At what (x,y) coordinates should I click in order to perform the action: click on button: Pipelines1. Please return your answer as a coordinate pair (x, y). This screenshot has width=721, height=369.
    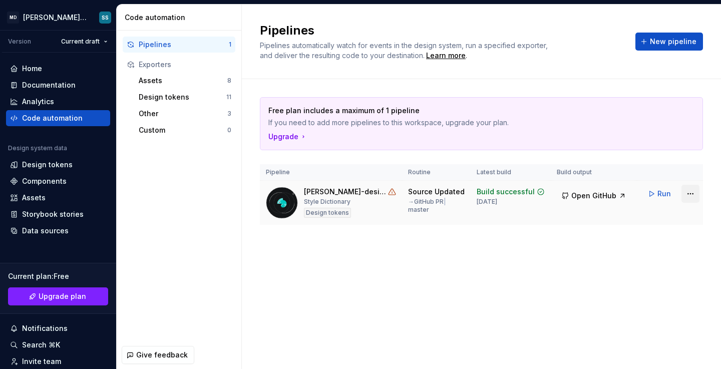
    Looking at the image, I should click on (179, 45).